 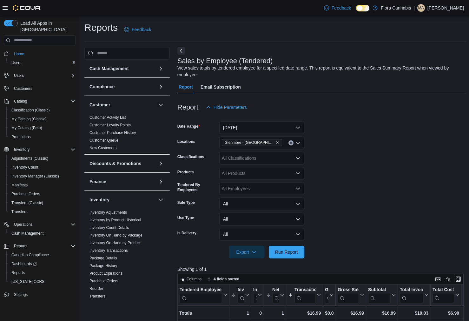 I want to click on label: Use Type, so click(x=186, y=218).